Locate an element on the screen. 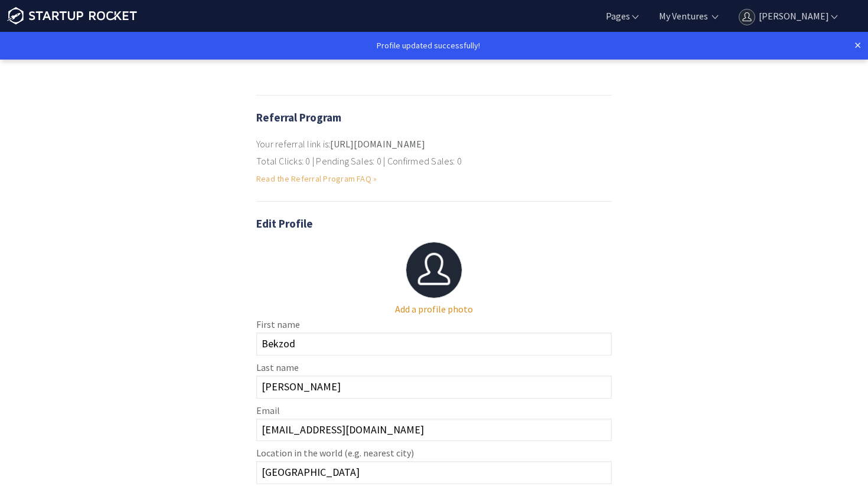 The image size is (868, 490). label: Location in the world (e.g. nearest city) is located at coordinates (434, 453).